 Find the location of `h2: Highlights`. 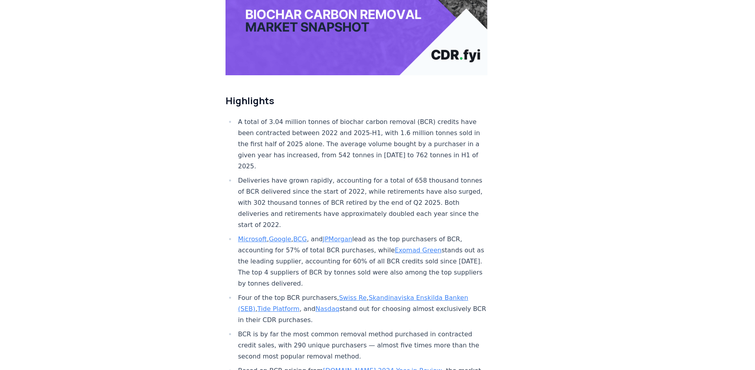

h2: Highlights is located at coordinates (357, 101).